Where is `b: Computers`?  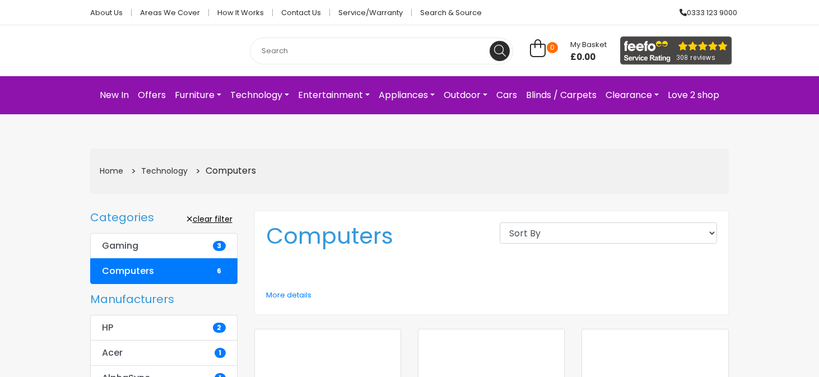 b: Computers is located at coordinates (128, 271).